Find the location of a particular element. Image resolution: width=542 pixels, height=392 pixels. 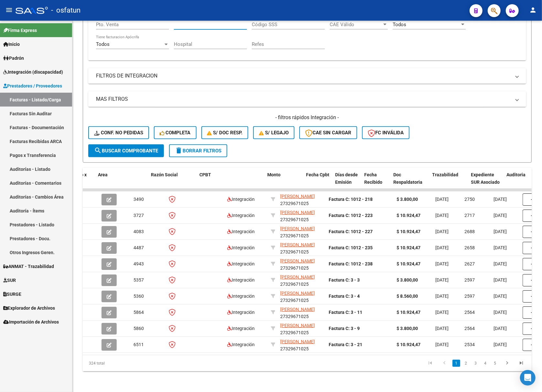

span: 2750 is located at coordinates (469, 199).